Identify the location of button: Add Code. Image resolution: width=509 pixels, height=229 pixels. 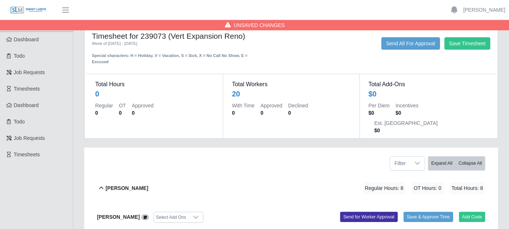
(472, 217).